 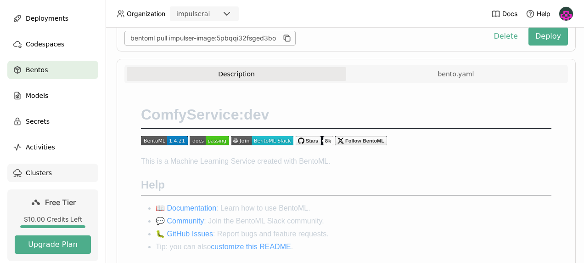 What do you see at coordinates (354, 247) in the screenshot?
I see `li: Tip: you can also .` at bounding box center [354, 247].